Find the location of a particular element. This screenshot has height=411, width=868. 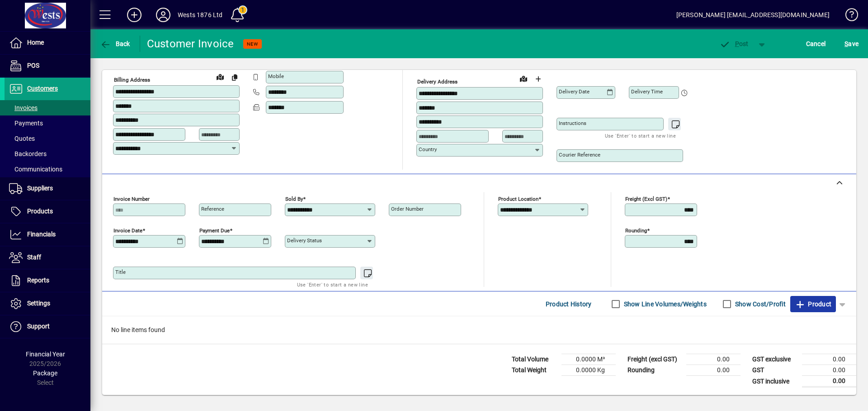

button: Save is located at coordinates (851, 44).